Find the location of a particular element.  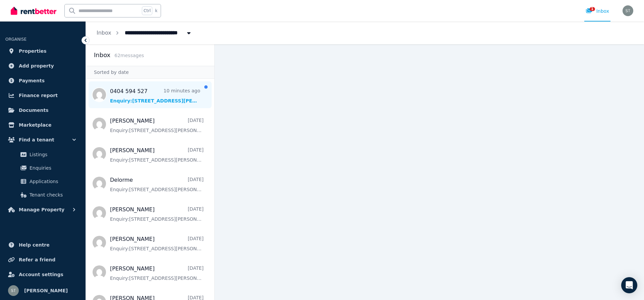

a: Properties is located at coordinates (43, 51).